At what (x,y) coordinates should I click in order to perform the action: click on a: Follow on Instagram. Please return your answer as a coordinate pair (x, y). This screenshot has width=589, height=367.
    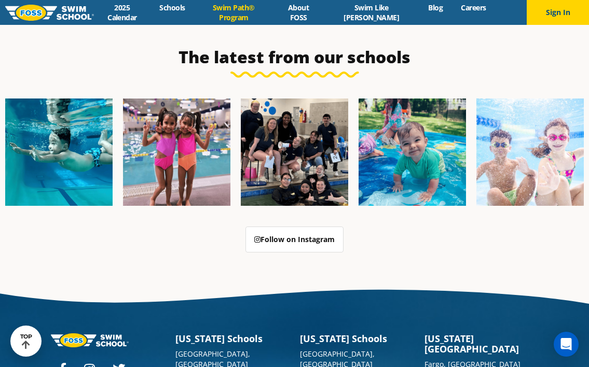
    Looking at the image, I should click on (294, 240).